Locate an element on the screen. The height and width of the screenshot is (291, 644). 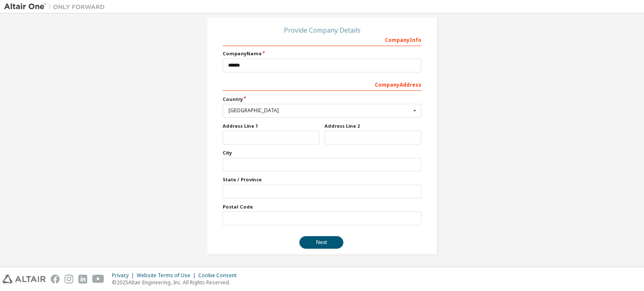
img: altair_logo.svg is located at coordinates (24, 279).